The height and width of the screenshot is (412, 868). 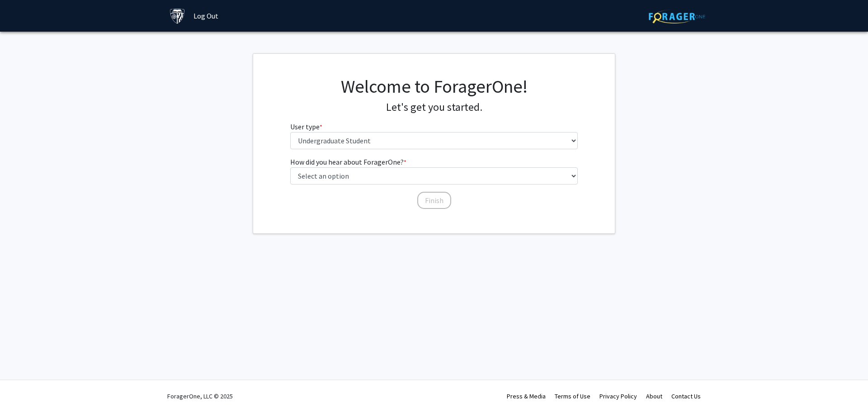 What do you see at coordinates (348, 162) in the screenshot?
I see `label: How did you hear about ForagerOne?` at bounding box center [348, 162].